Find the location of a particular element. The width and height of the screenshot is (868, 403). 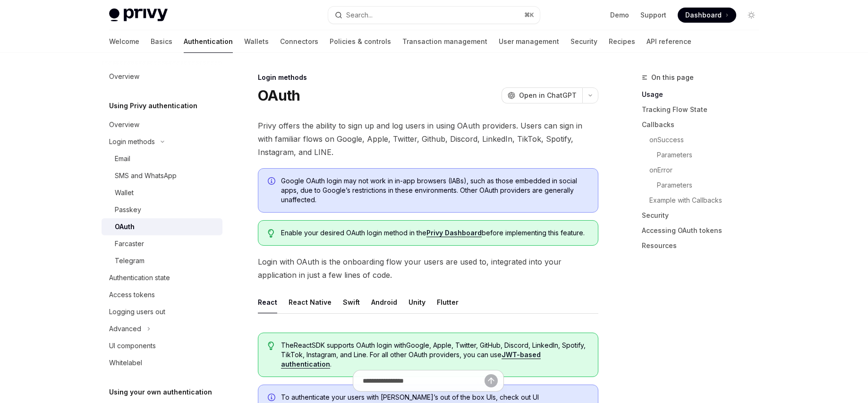

a: Resources is located at coordinates (704, 246).